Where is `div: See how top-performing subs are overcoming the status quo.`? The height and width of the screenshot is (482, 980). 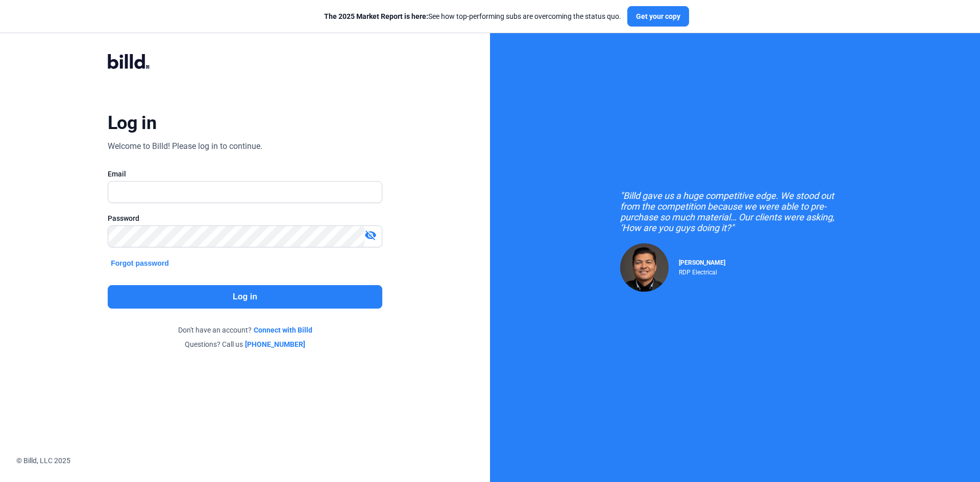
div: See how top-performing subs are overcoming the status quo. is located at coordinates (473, 16).